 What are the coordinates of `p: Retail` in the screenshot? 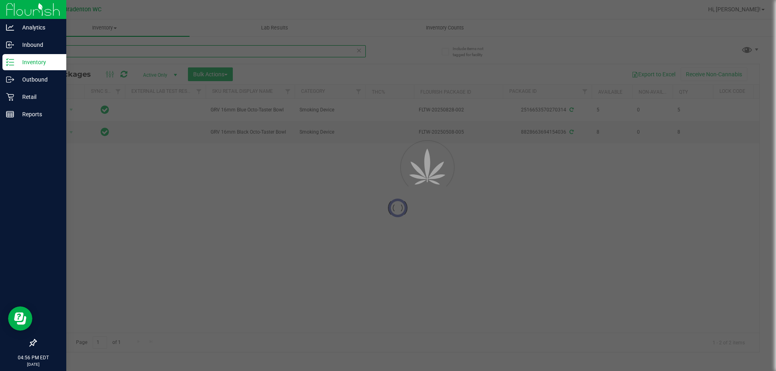 It's located at (38, 97).